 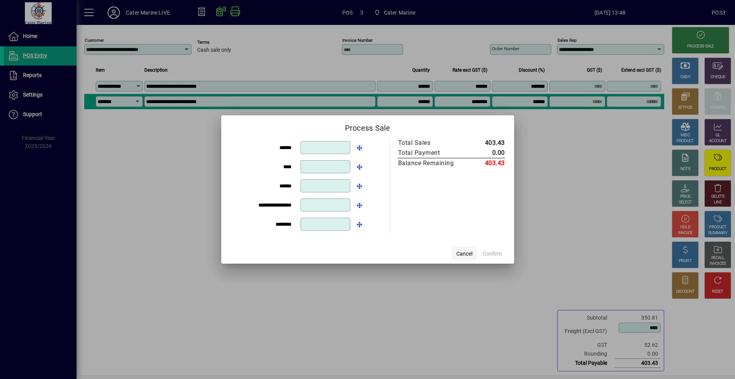 What do you see at coordinates (434, 153) in the screenshot?
I see `td: Total Payment` at bounding box center [434, 153].